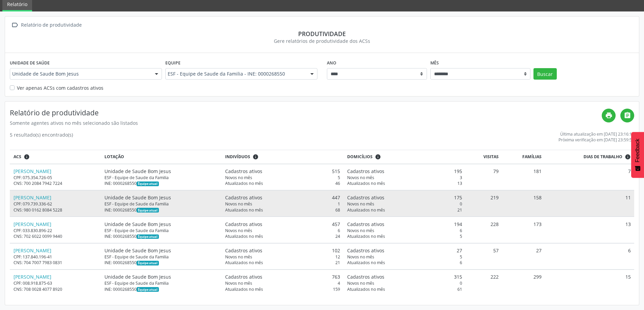  I want to click on div: 315, so click(405, 277).